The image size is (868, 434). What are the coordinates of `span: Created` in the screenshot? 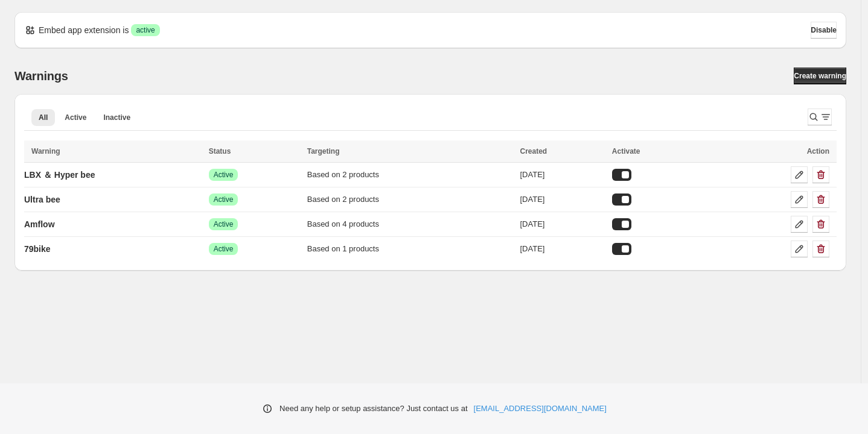 It's located at (533, 151).